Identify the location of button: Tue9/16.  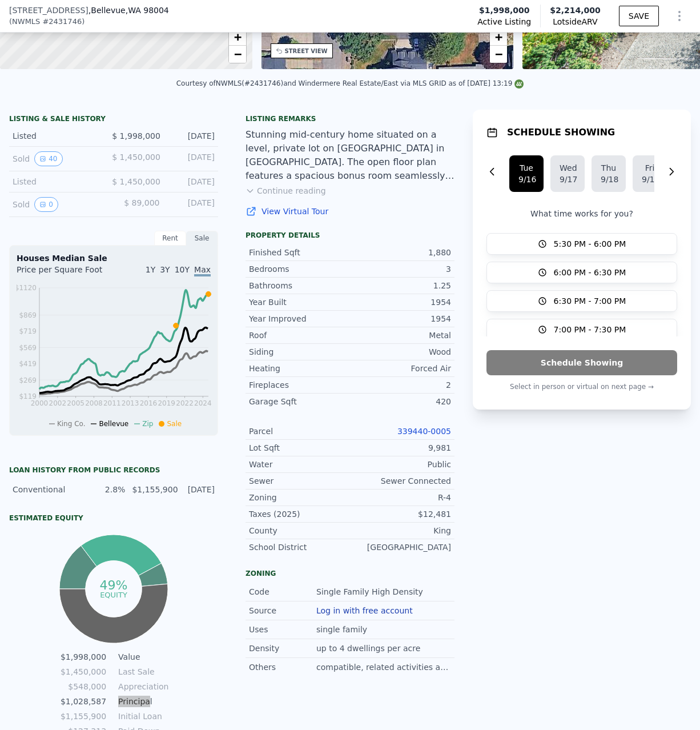
(526, 174).